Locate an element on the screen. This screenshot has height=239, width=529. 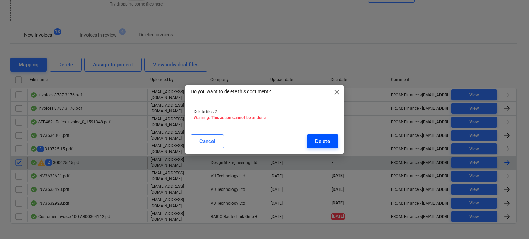
p: Delete files 2 is located at coordinates (264, 112).